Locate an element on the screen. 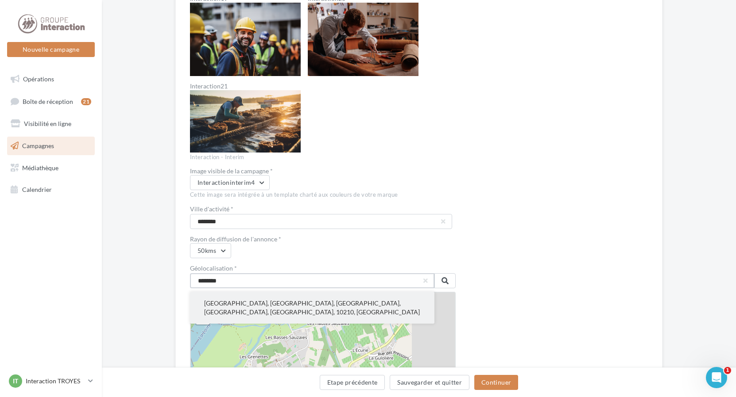 This screenshot has height=397, width=736. a: Médiathèque is located at coordinates (51, 168).